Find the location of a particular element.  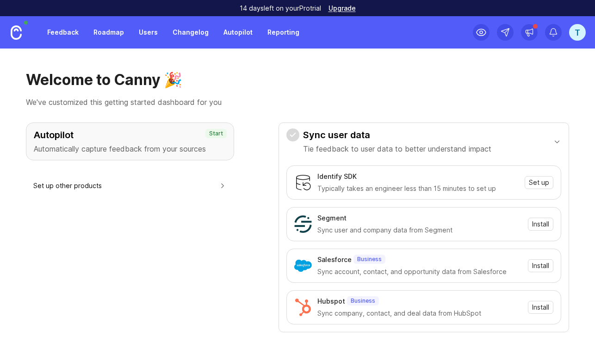

div: Sync company, contact, and deal data from HubSpot is located at coordinates (419, 314).